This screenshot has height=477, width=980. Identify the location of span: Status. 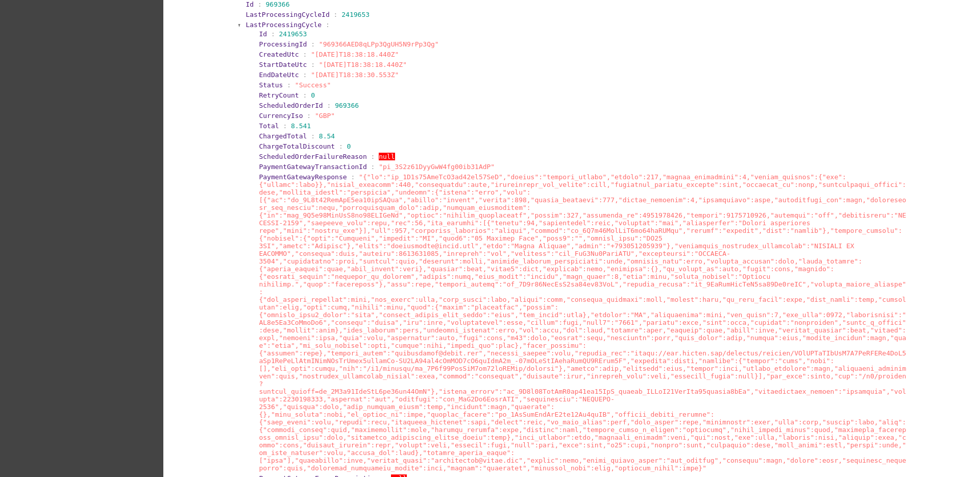
(271, 85).